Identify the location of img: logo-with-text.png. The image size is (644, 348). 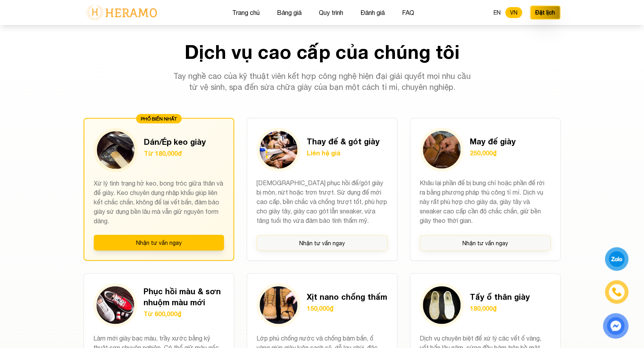
(121, 12).